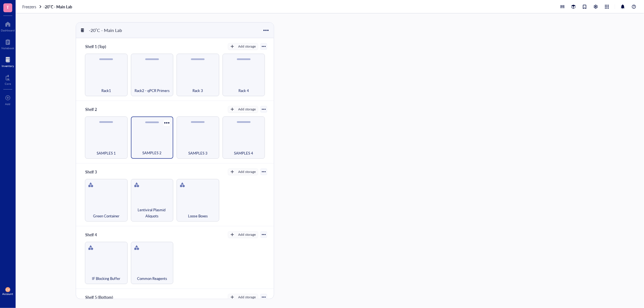 The image size is (644, 308). What do you see at coordinates (58, 7) in the screenshot?
I see `a: -20˚C - Main Lab` at bounding box center [58, 7].